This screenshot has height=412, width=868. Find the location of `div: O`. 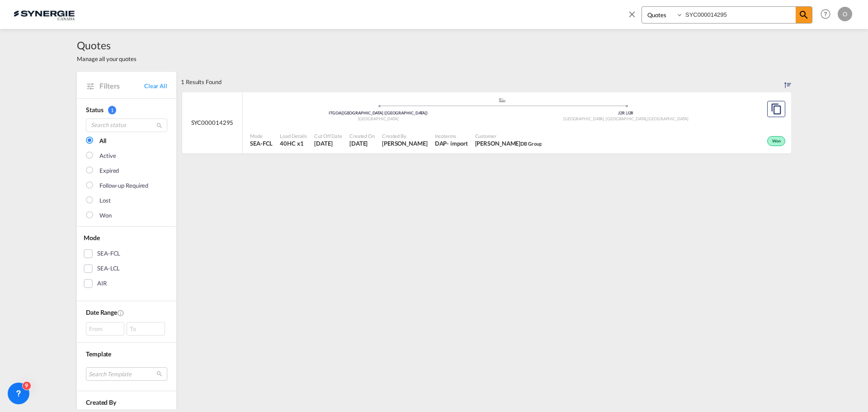

div: O is located at coordinates (845, 14).